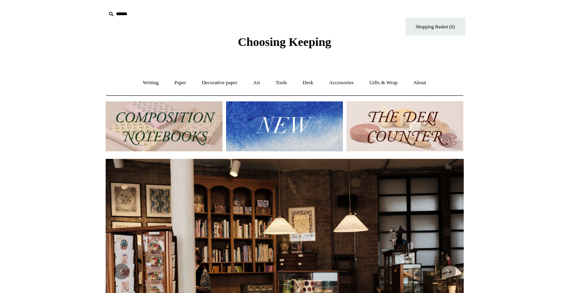  I want to click on a: Tools, so click(281, 83).